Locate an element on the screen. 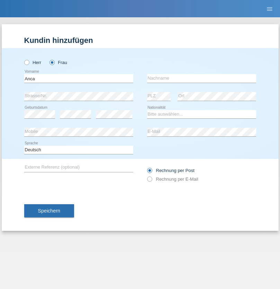 This screenshot has height=289, width=280. input: Rechnung per Post is located at coordinates (149, 172).